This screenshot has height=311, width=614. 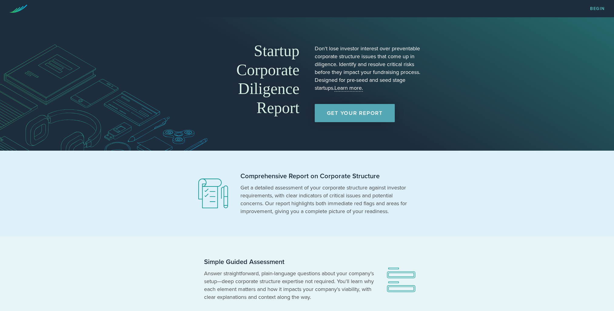 What do you see at coordinates (325, 199) in the screenshot?
I see `p: Get a detailed assessment of your corporate structure against investor requirements, with clear i...` at bounding box center [325, 199].